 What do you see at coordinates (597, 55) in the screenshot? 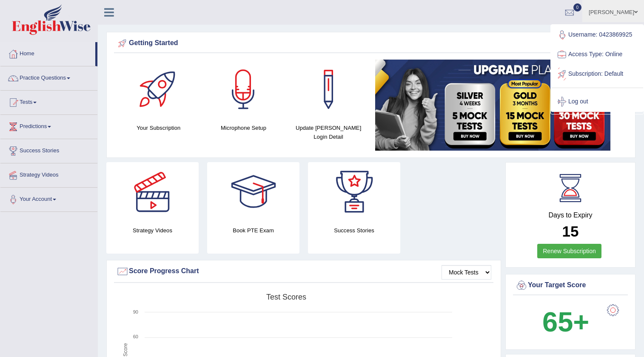
I see `a: Access Type: Online` at bounding box center [597, 55].